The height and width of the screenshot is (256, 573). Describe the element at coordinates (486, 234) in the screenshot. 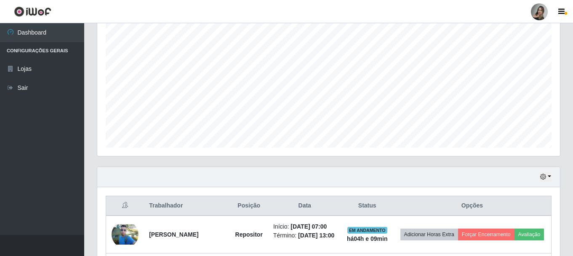

I see `button: Forçar Encerramento` at that location.